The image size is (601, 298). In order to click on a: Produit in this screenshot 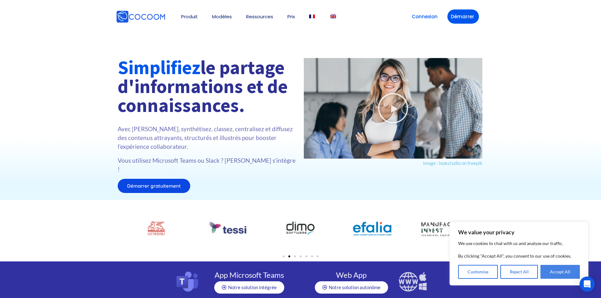, I will do `click(189, 16)`.